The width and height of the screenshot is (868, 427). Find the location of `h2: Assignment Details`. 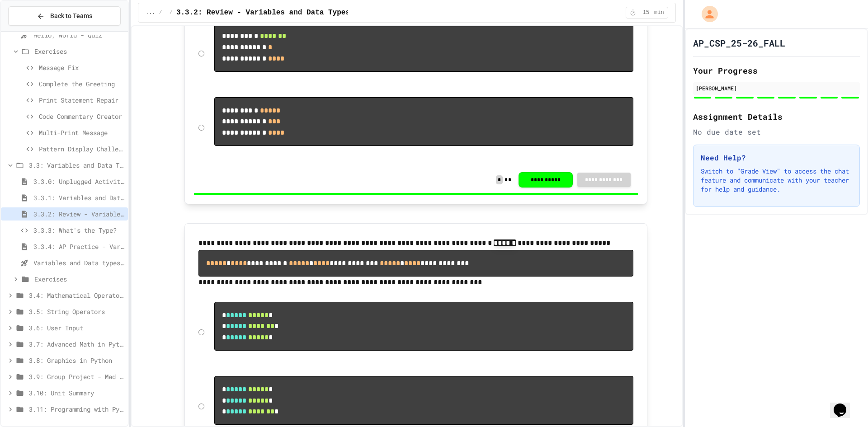

h2: Assignment Details is located at coordinates (776, 117).